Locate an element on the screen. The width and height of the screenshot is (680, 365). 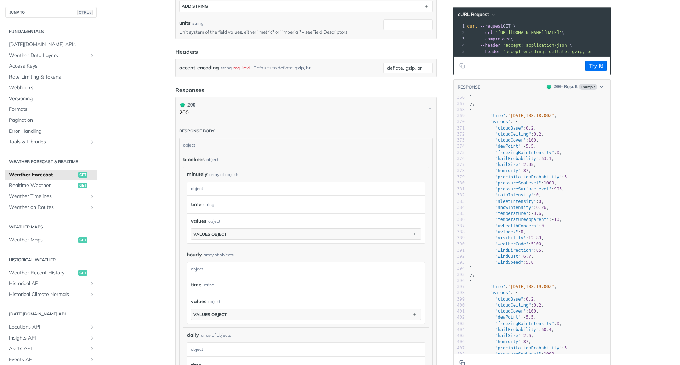
div: 401 is located at coordinates (459, 311).